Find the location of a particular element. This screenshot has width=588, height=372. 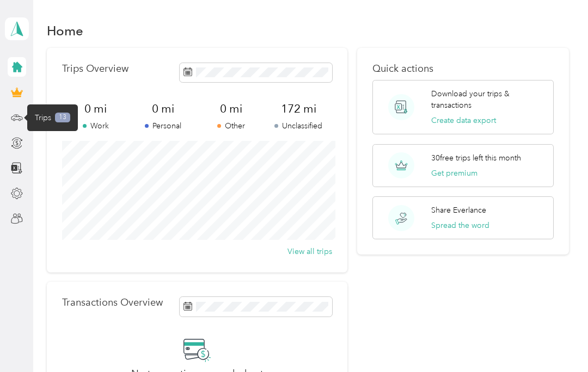

span: 13 is located at coordinates (63, 117).